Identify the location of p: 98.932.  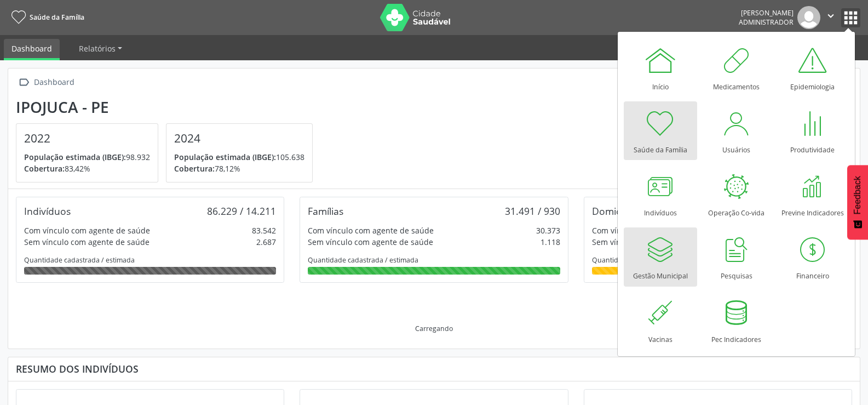
(87, 157).